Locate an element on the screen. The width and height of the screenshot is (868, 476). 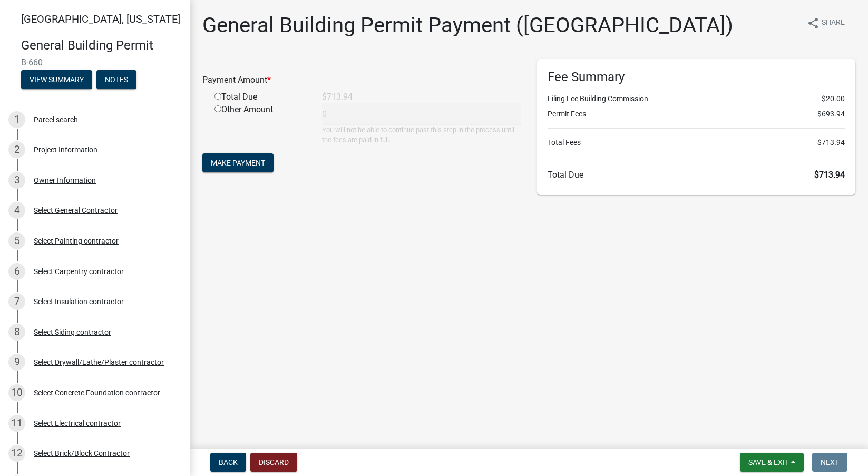
div: Select Brick/Block Contractor is located at coordinates (82, 453).